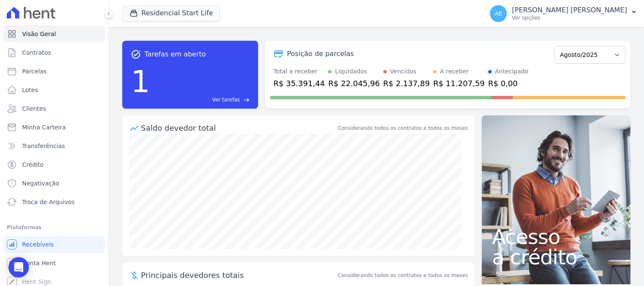 Image resolution: width=644 pixels, height=286 pixels. What do you see at coordinates (41, 183) in the screenshot?
I see `span: Negativação` at bounding box center [41, 183].